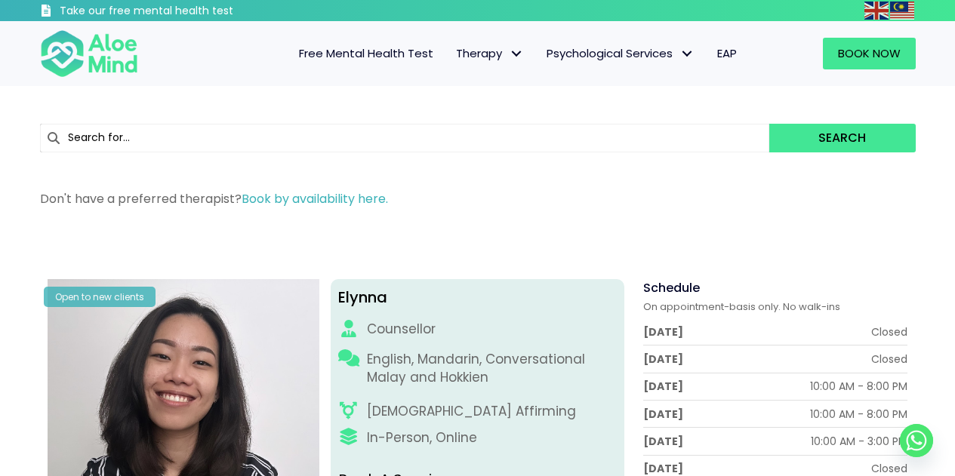 This screenshot has width=955, height=476. Describe the element at coordinates (877, 10) in the screenshot. I see `a: English` at that location.